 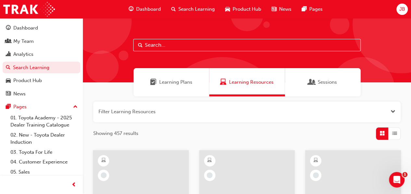 I want to click on span: Search, so click(x=140, y=45).